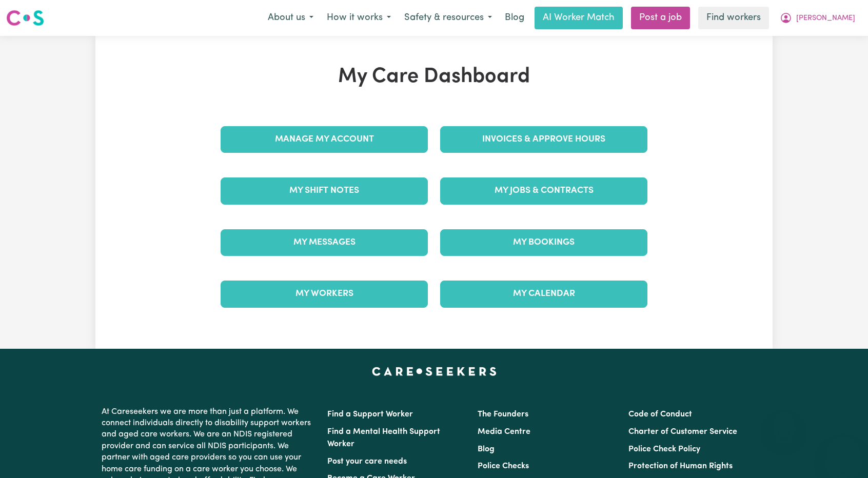 The image size is (868, 478). Describe the element at coordinates (502, 415) in the screenshot. I see `a: The Founders` at that location.